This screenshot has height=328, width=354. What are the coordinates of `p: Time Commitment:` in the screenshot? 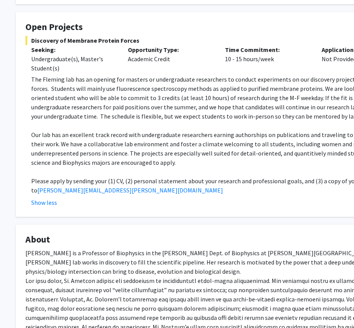 It's located at (267, 50).